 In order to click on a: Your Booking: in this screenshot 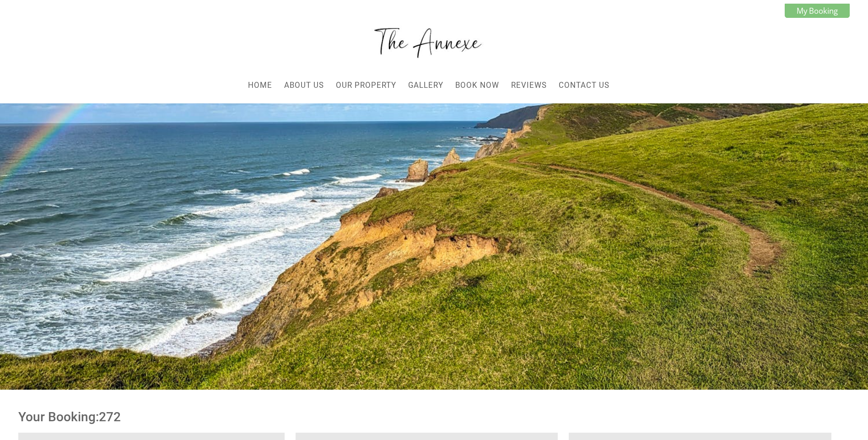, I will do `click(58, 416)`.